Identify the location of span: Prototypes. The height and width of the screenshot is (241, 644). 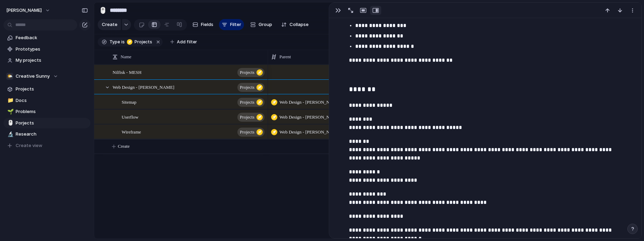
(52, 49).